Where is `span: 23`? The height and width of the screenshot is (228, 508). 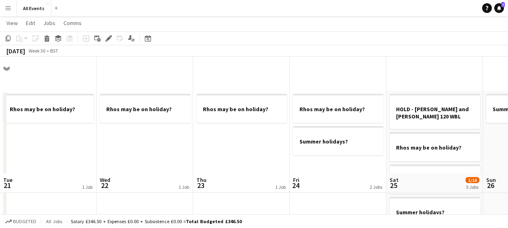
span: 23 is located at coordinates (201, 185).